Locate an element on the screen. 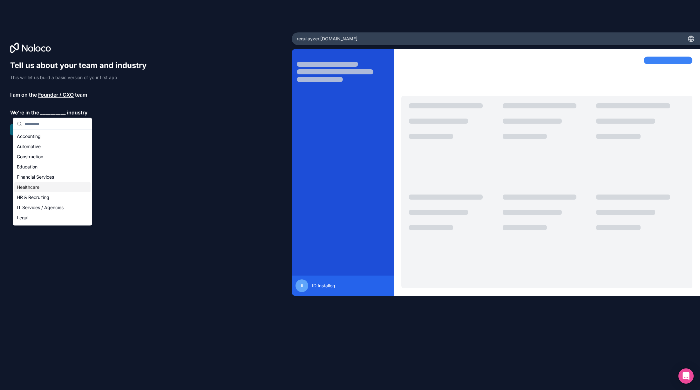 This screenshot has width=700, height=390. div: Healthcare is located at coordinates (52, 187).